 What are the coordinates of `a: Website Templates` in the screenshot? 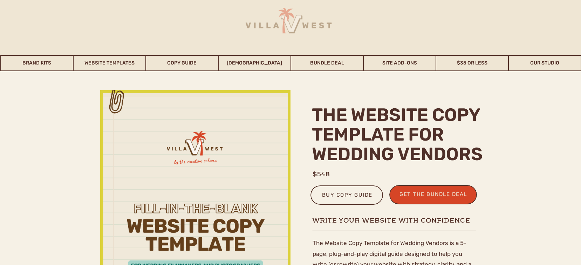 It's located at (109, 63).